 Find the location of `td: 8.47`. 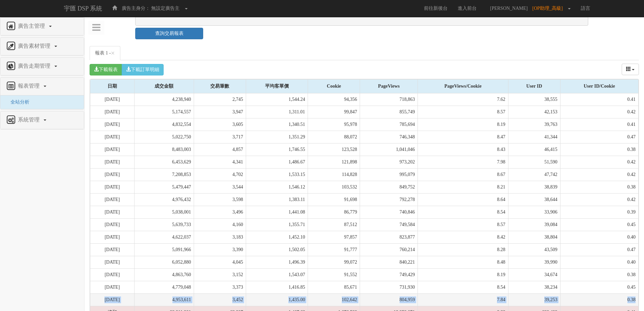

td: 8.47 is located at coordinates (463, 137).